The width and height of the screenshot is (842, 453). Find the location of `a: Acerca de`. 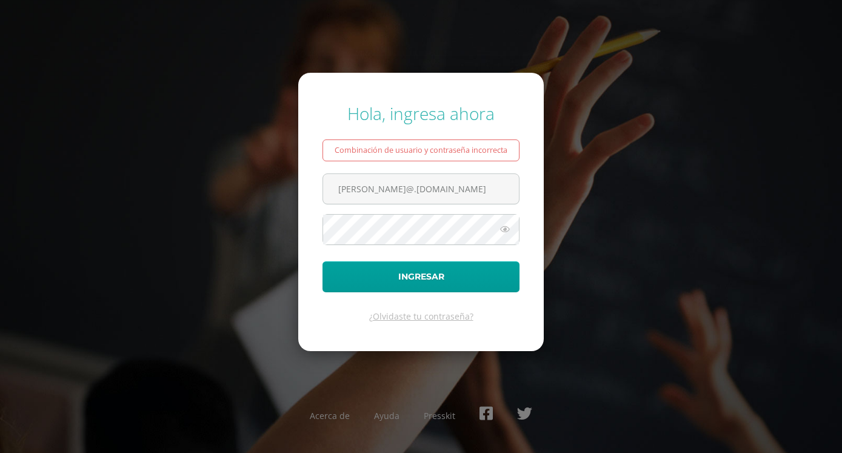

a: Acerca de is located at coordinates (330, 415).